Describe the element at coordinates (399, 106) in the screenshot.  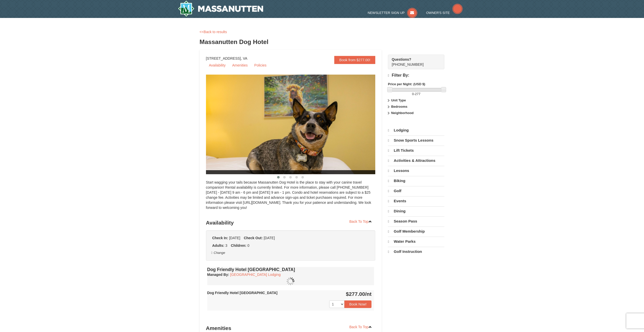
I see `strong: Bedrooms` at that location.